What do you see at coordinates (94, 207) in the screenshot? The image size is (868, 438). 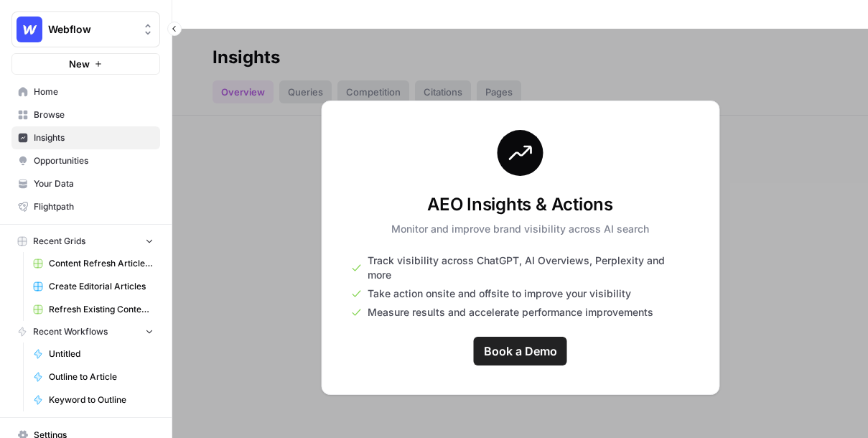 I see `span: Flightpath` at bounding box center [94, 207].